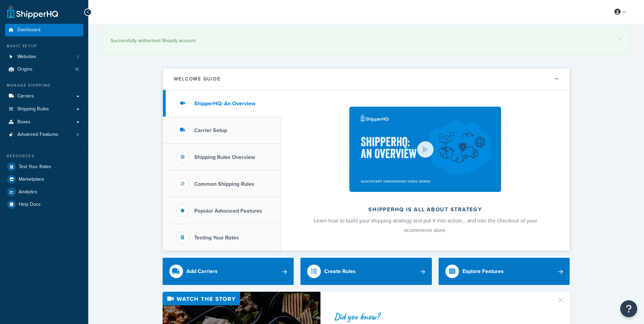 This screenshot has width=644, height=324. What do you see at coordinates (27, 57) in the screenshot?
I see `span: Websites` at bounding box center [27, 57].